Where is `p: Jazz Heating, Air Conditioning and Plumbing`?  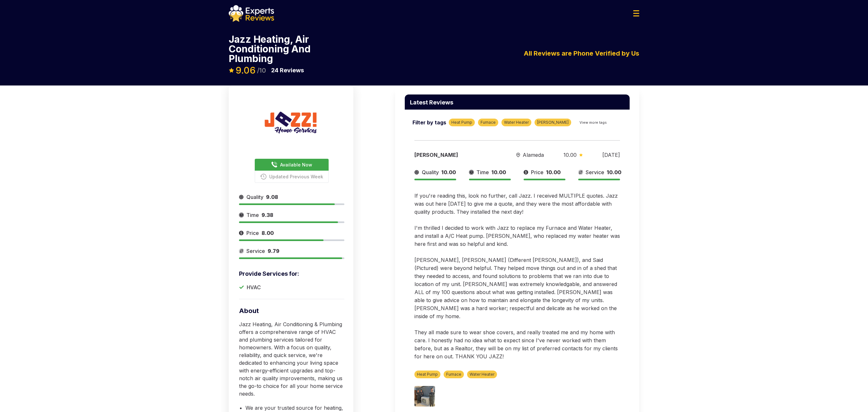
p: Jazz Heating, Air Conditioning and Plumbing is located at coordinates (291, 49).